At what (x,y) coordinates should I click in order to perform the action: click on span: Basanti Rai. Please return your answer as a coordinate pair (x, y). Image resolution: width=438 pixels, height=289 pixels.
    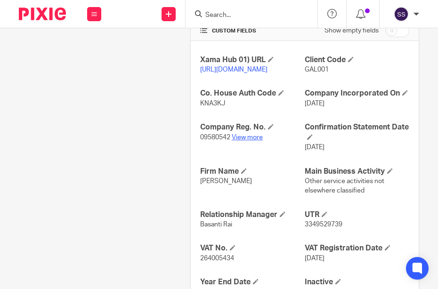
    Looking at the image, I should click on (216, 225).